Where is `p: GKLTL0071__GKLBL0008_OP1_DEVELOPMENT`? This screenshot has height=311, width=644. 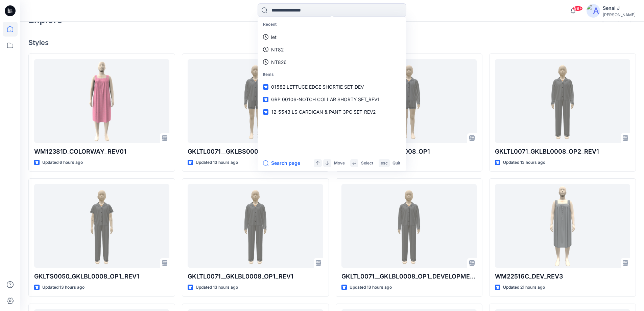 p: GKLTL0071__GKLBL0008_OP1_DEVELOPMENT is located at coordinates (409, 277).